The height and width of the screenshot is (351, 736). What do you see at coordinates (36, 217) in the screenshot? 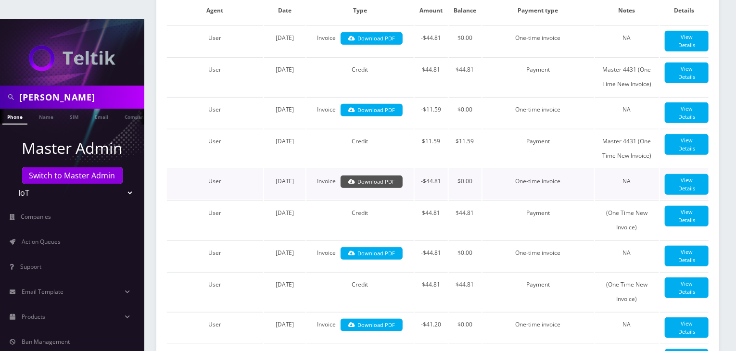
I see `span: Companies` at bounding box center [36, 217].